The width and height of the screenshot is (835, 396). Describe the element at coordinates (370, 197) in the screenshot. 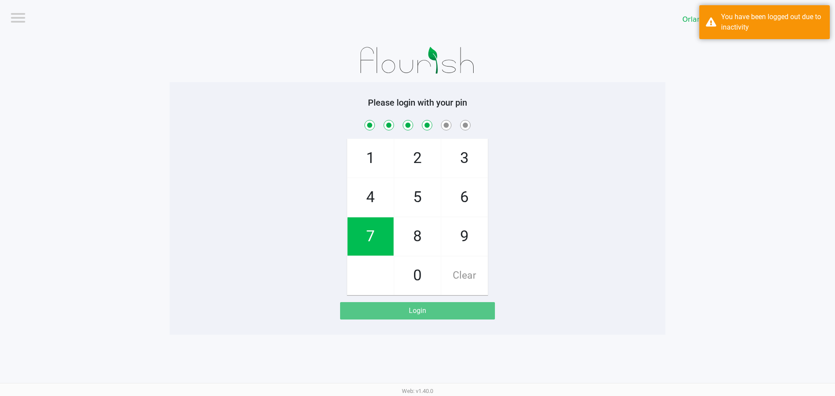

I see `span: 4` at that location.